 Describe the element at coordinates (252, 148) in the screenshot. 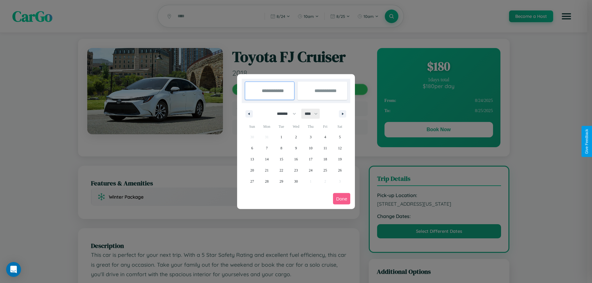

I see `button: 6` at that location.